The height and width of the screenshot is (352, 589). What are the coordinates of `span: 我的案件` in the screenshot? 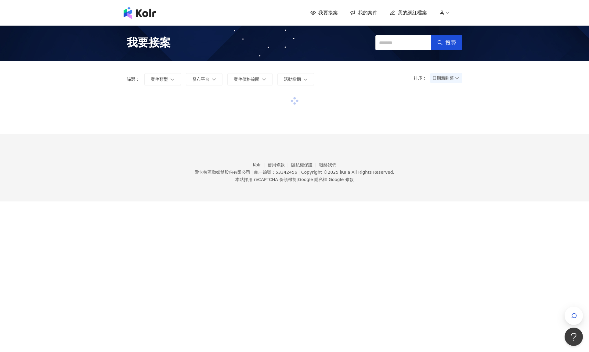 It's located at (368, 13).